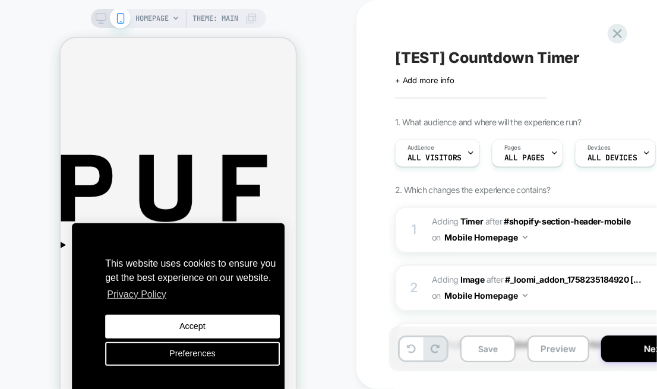 This screenshot has height=389, width=657. What do you see at coordinates (472, 221) in the screenshot?
I see `b: Timer` at bounding box center [472, 221].